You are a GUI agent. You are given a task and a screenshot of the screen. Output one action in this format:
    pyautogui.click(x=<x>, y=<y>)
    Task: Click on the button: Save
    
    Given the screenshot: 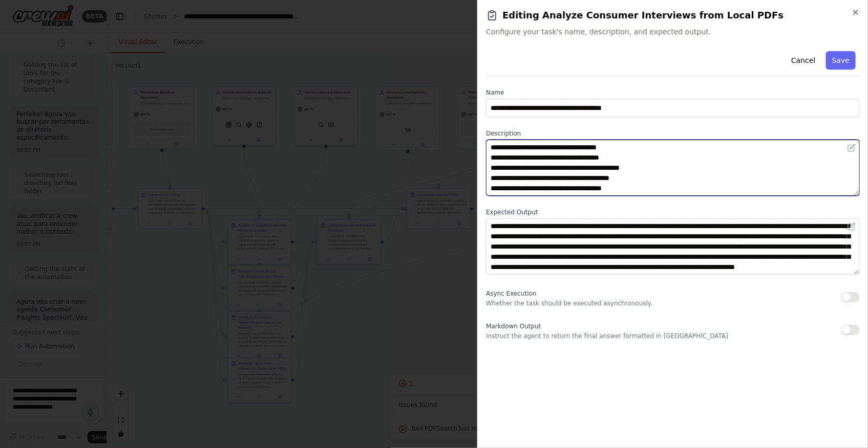 What is the action you would take?
    pyautogui.click(x=840, y=60)
    